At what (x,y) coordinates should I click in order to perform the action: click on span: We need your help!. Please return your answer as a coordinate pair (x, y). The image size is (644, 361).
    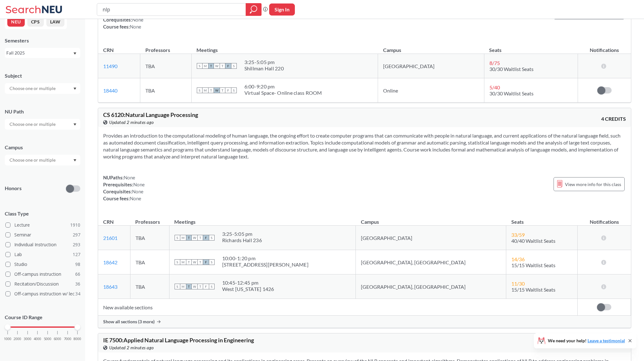
    Looking at the image, I should click on (586, 341).